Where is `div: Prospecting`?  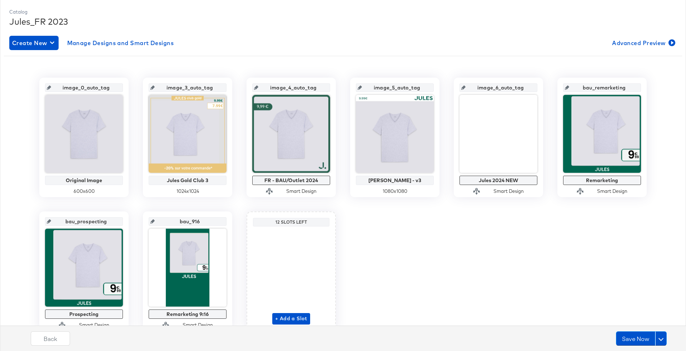 div: Prospecting is located at coordinates (84, 314).